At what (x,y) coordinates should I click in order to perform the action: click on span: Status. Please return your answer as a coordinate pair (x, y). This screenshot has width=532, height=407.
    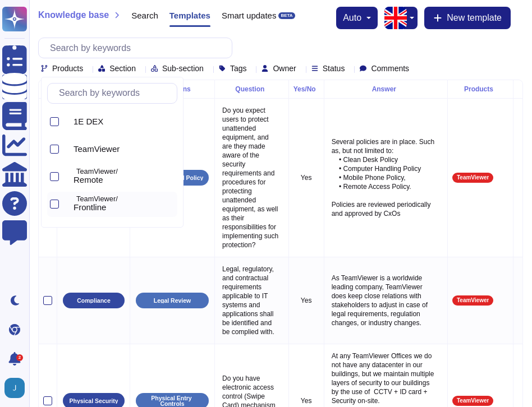
    Looking at the image, I should click on (334, 69).